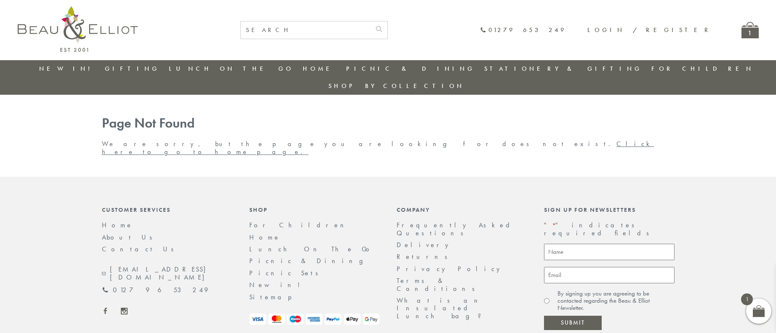 Image resolution: width=776 pixels, height=333 pixels. Describe the element at coordinates (306, 30) in the screenshot. I see `input: SEARCH` at that location.